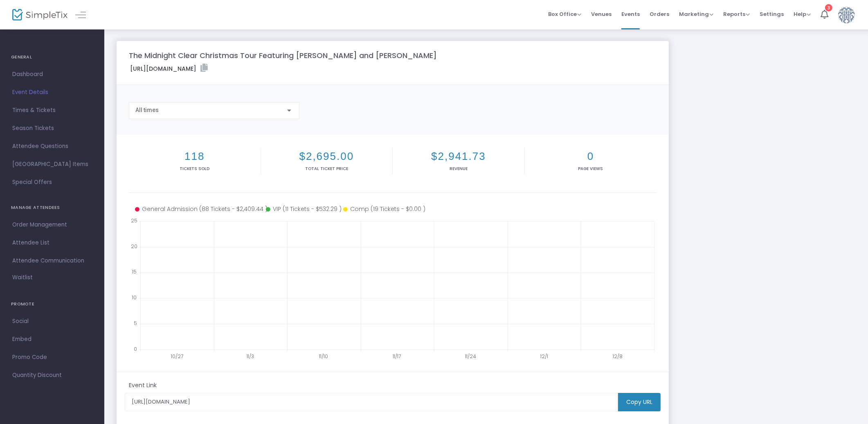  What do you see at coordinates (388, 209) in the screenshot?
I see `text: Comp (19 Tickets - $0.00 )` at bounding box center [388, 209].